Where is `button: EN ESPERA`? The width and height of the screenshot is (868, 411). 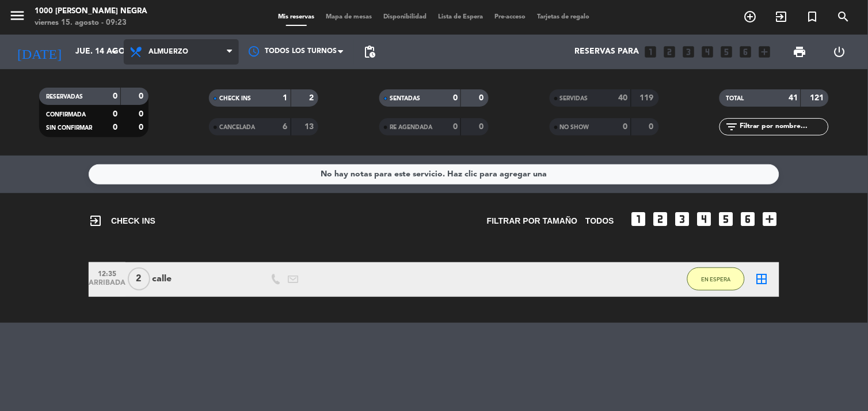 button: EN ESPERA is located at coordinates (716, 279).